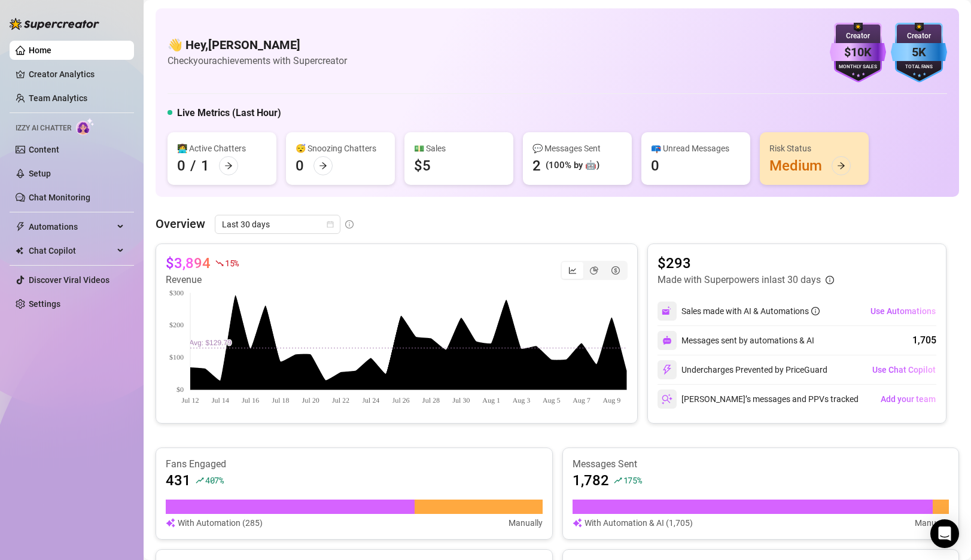 Image resolution: width=971 pixels, height=560 pixels. I want to click on span: Chat Copilot, so click(71, 250).